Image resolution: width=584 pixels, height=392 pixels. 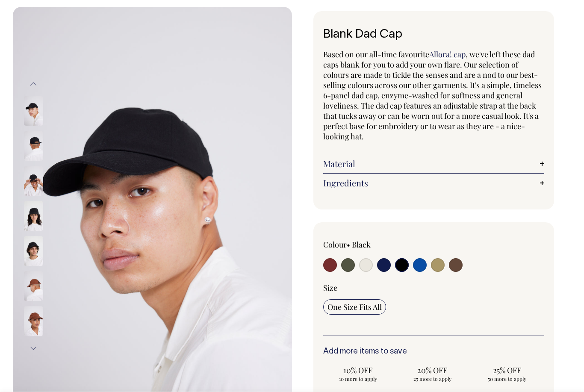 I want to click on a: Allora! cap, so click(x=447, y=54).